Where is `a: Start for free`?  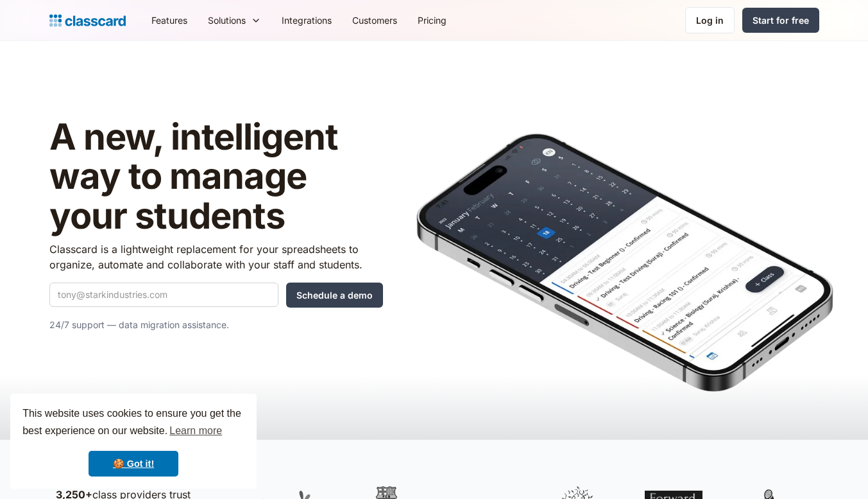
a: Start for free is located at coordinates (781, 20).